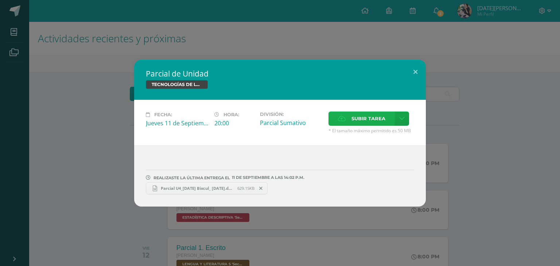 This screenshot has height=266, width=560. Describe the element at coordinates (267, 178) in the screenshot. I see `span: 11 DE septiembre A LAS 14:02 P.M.` at that location.